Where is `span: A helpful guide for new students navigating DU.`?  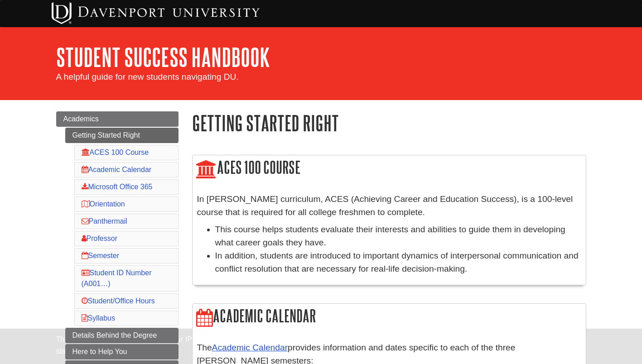 span: A helpful guide for new students navigating DU. is located at coordinates (147, 76).